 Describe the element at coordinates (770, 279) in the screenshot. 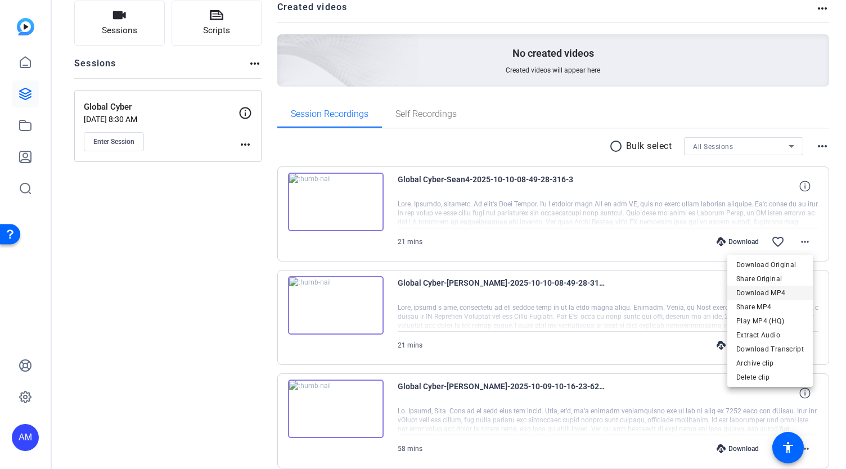

I see `span: Share Original` at that location.